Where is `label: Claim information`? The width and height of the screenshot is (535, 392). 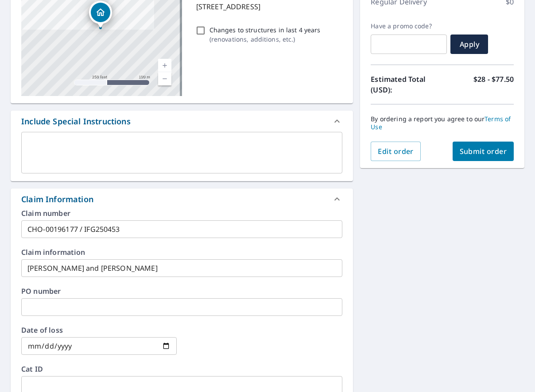
label: Claim information is located at coordinates (182, 252).